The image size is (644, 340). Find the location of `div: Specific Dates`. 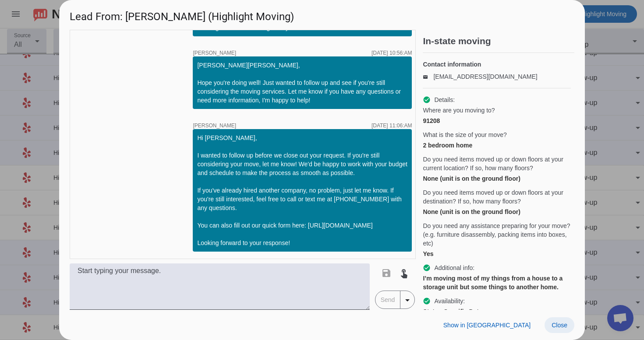

div: Specific Dates is located at coordinates (497, 312).